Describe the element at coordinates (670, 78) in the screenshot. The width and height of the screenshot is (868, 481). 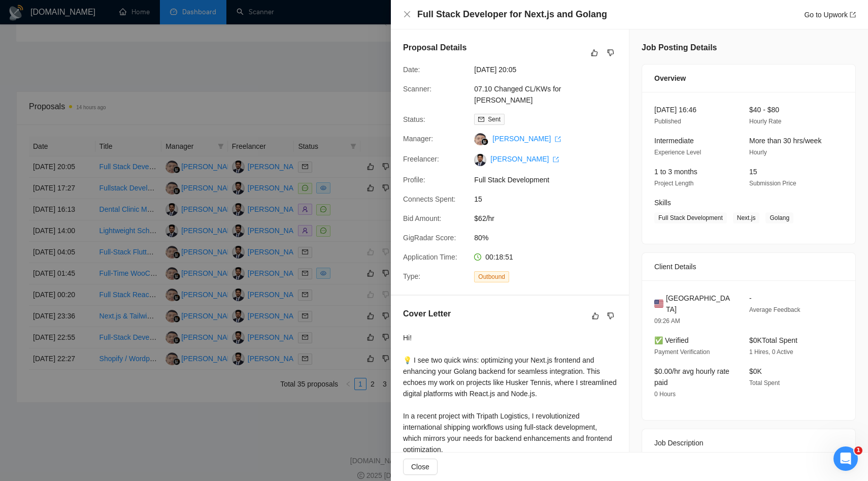
I see `span: Overview` at that location.